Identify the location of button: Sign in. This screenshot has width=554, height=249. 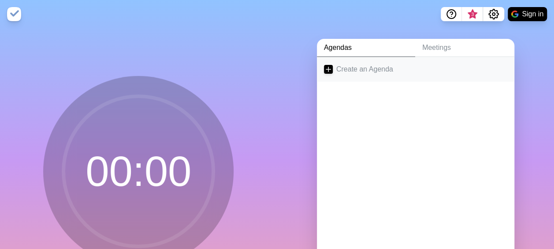
(527, 14).